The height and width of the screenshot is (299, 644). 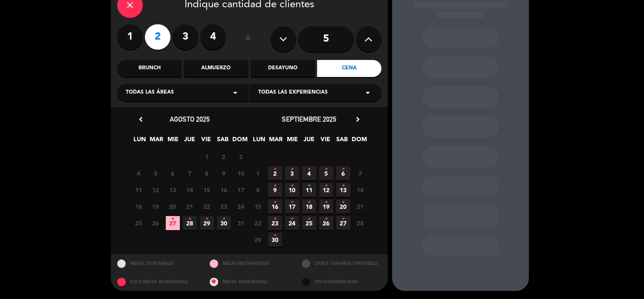 What do you see at coordinates (213, 37) in the screenshot?
I see `label: 4` at bounding box center [213, 37].